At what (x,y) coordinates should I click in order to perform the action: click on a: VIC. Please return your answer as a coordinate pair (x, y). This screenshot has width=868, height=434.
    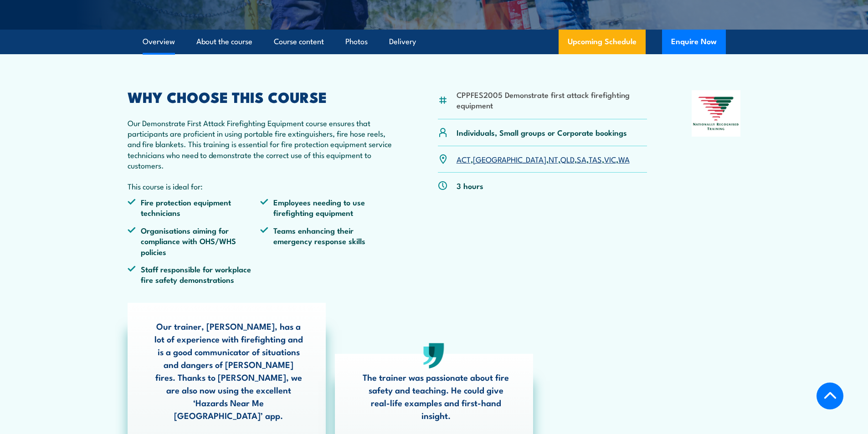
    Looking at the image, I should click on (610, 159).